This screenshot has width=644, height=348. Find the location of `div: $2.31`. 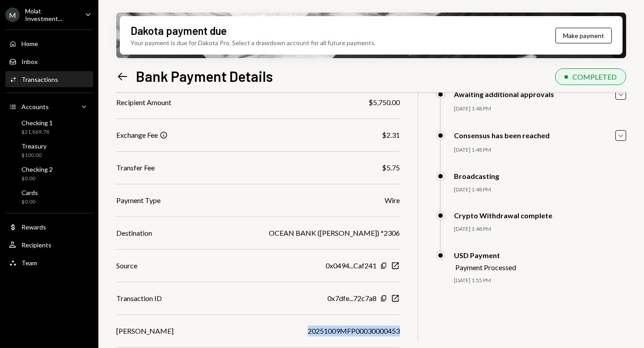

div: $2.31 is located at coordinates (391, 135).